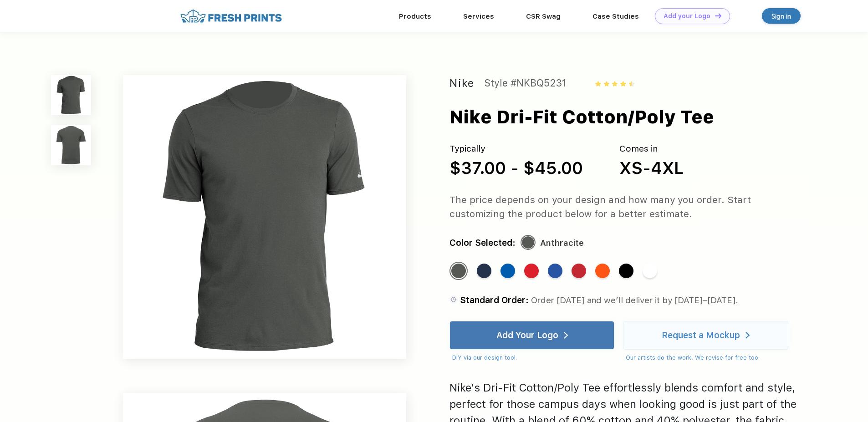 This screenshot has height=422, width=868. What do you see at coordinates (651, 169) in the screenshot?
I see `div: XS-4XL` at bounding box center [651, 169].